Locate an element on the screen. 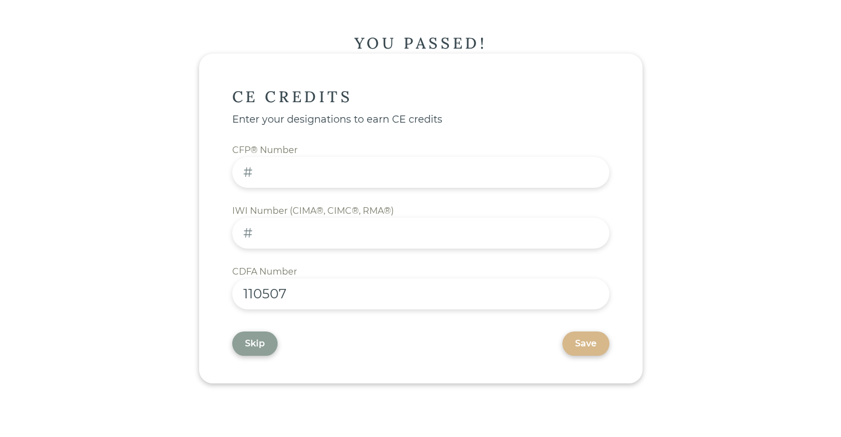 The image size is (841, 437). button: Save is located at coordinates (586, 344).